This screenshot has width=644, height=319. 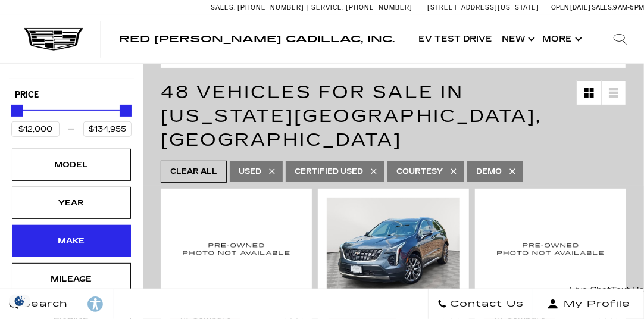 What do you see at coordinates (194, 171) in the screenshot?
I see `span: Clear All` at bounding box center [194, 171].